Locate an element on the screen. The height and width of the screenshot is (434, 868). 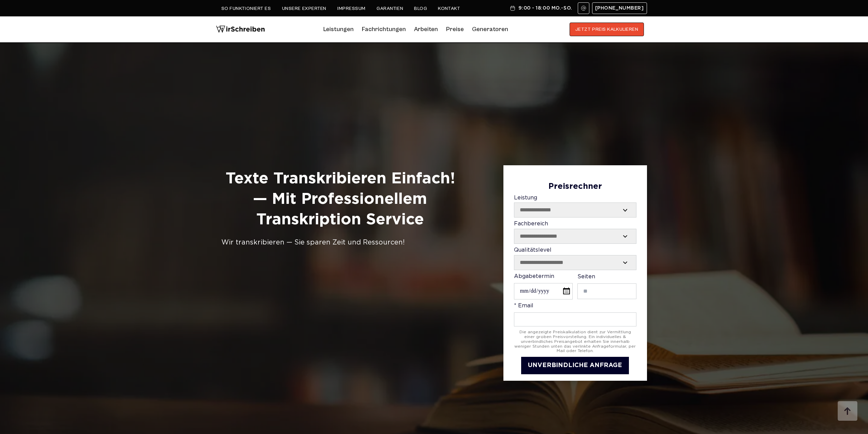
button: JETZT PREIS KALKULIEREN is located at coordinates (606, 30).